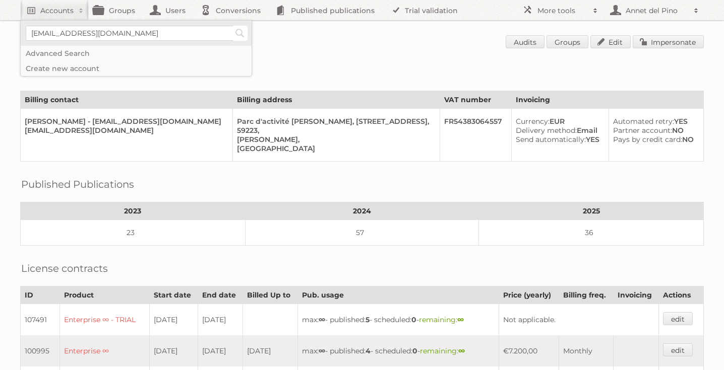  Describe the element at coordinates (220, 295) in the screenshot. I see `th: End date` at that location.